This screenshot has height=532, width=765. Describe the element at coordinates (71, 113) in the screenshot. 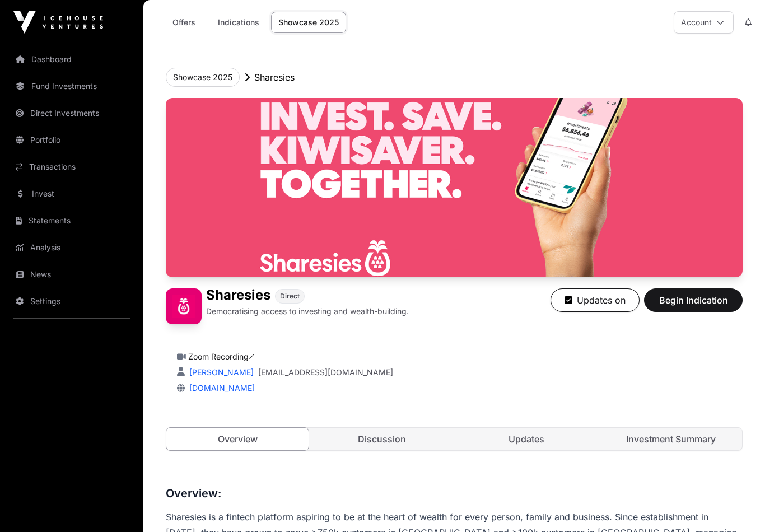

I see `a: Direct Investments` at that location.